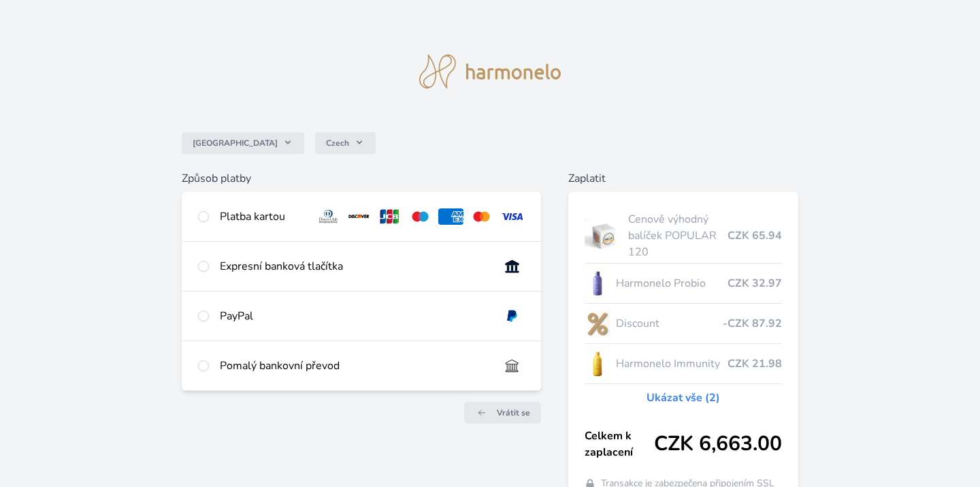  What do you see at coordinates (328, 217) in the screenshot?
I see `img: diners.svg` at bounding box center [328, 217].